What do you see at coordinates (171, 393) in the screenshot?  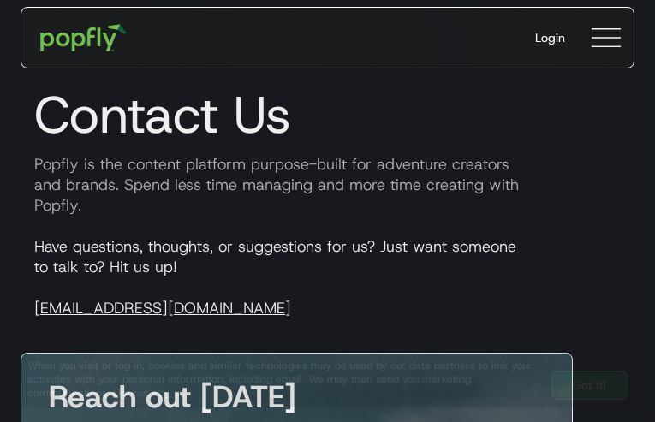 I see `a: here` at bounding box center [171, 393].